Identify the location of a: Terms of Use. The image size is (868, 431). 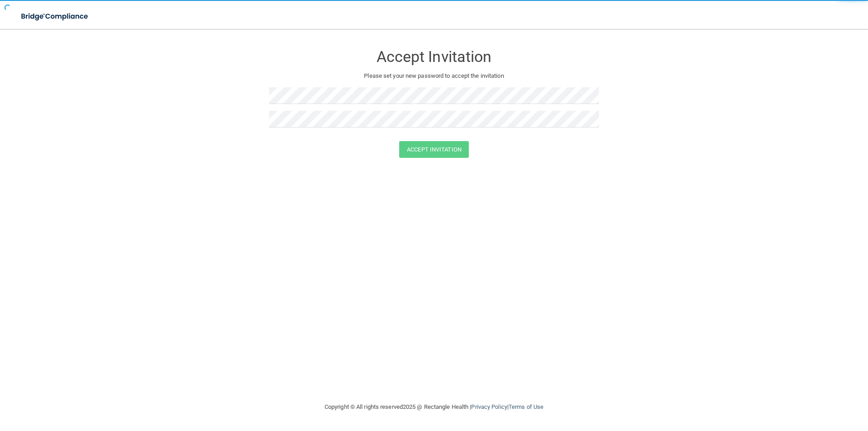
(525, 406).